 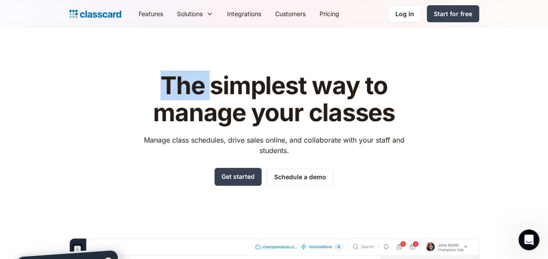 I want to click on h1: The simplest way to manage your classes, so click(x=274, y=99).